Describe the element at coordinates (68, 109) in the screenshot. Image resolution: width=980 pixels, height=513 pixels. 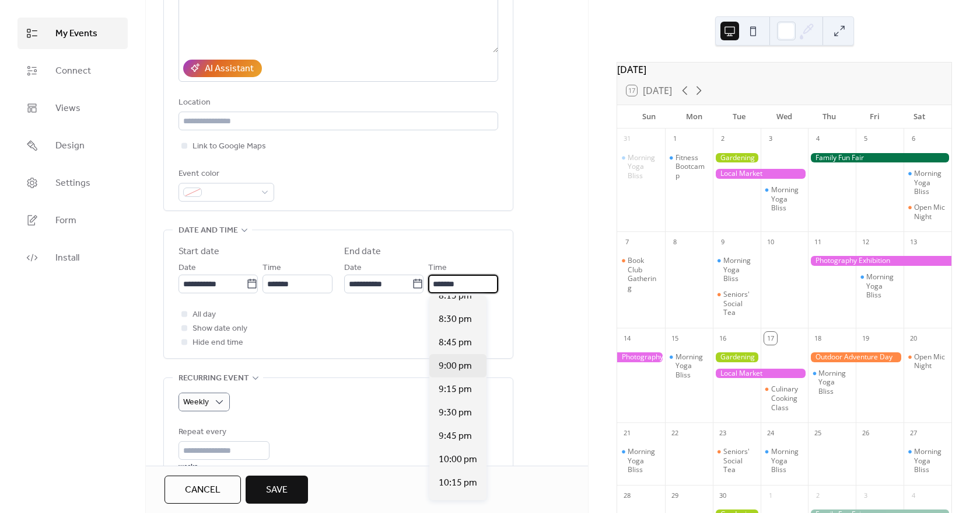
I see `span: Views` at that location.